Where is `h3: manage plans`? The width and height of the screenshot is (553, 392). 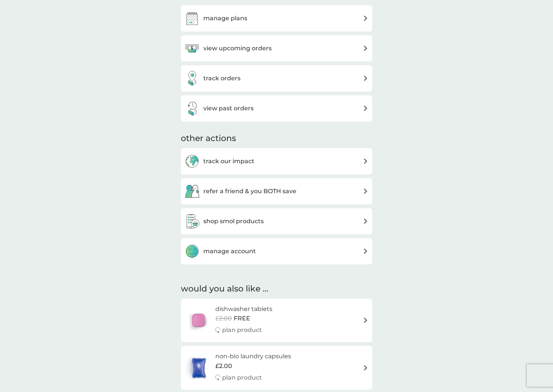 h3: manage plans is located at coordinates (225, 18).